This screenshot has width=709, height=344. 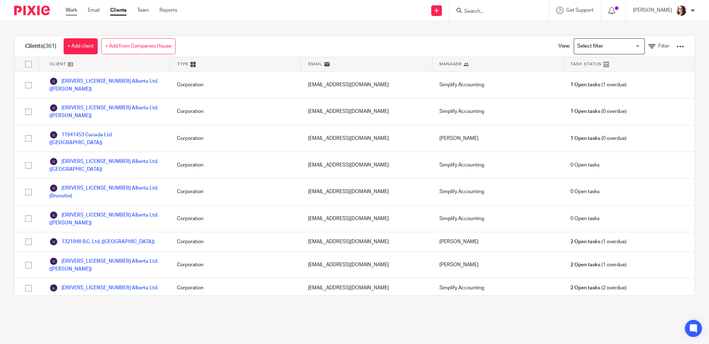 I want to click on a: + Add from Companies House, so click(x=138, y=46).